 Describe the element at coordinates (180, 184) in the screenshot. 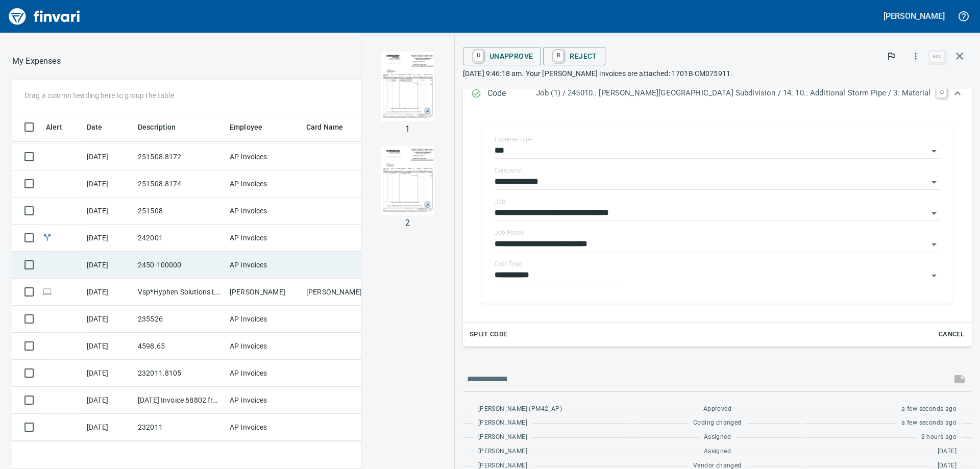

I see `td: 251508.8174` at that location.